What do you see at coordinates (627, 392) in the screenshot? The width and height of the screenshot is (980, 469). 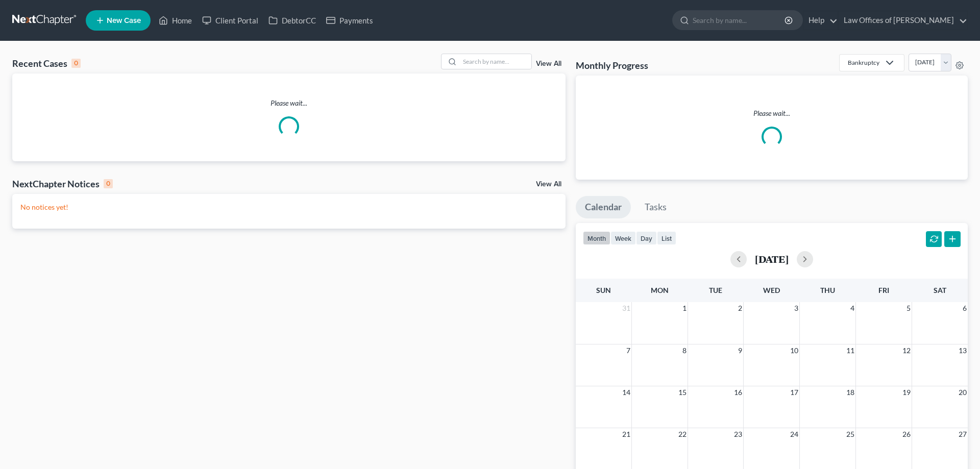 I see `span: 14` at bounding box center [627, 392].